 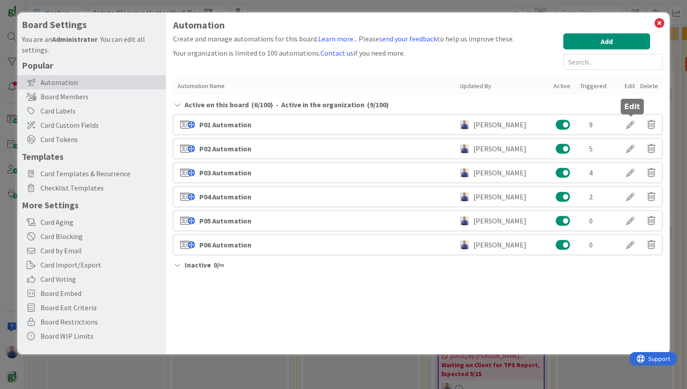 I want to click on div: P06 Automation, so click(x=225, y=245).